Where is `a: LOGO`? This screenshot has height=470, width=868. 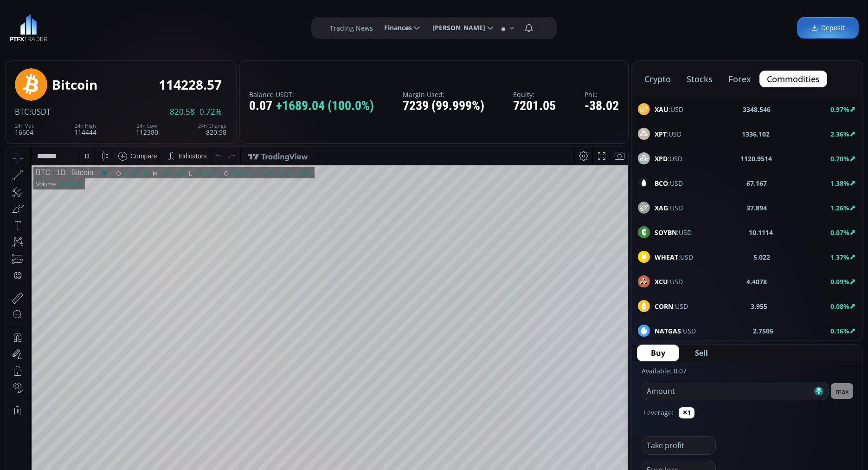
a: LOGO is located at coordinates (28, 27).